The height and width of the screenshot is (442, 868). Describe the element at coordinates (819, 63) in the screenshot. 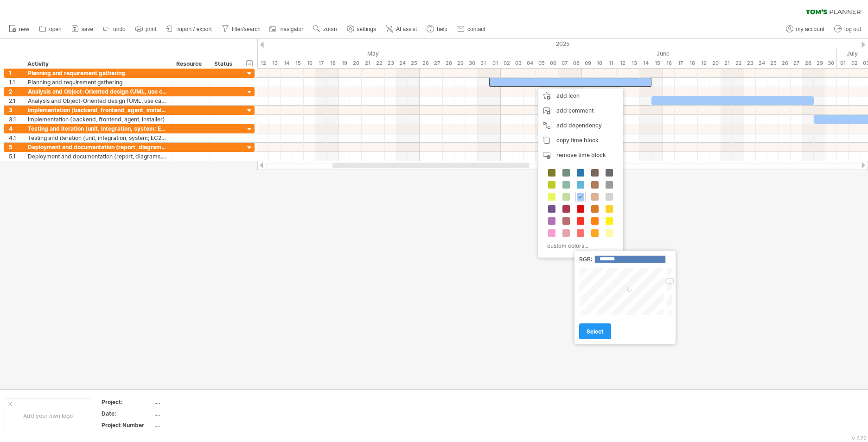

I see `div: Sunday, 29 June 2025` at that location.